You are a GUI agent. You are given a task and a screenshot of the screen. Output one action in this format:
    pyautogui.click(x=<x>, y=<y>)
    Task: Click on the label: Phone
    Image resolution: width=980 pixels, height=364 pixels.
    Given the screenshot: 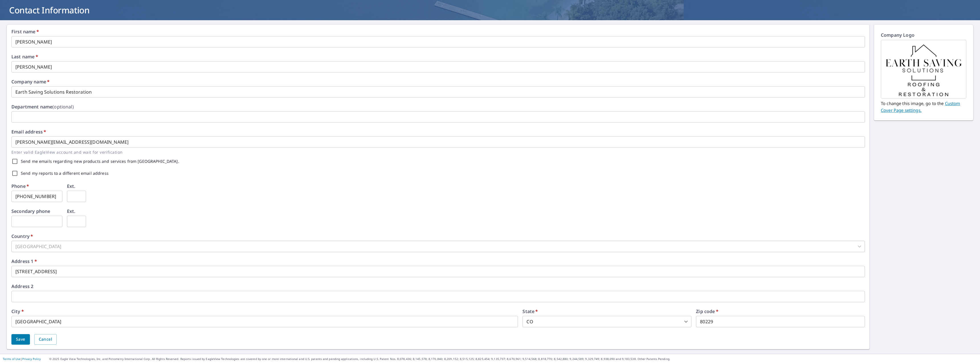 What is the action you would take?
    pyautogui.click(x=20, y=186)
    